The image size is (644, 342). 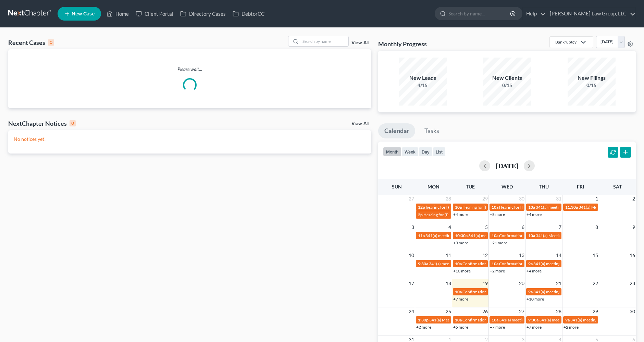 What do you see at coordinates (448, 311) in the screenshot?
I see `span: 25` at bounding box center [448, 311].